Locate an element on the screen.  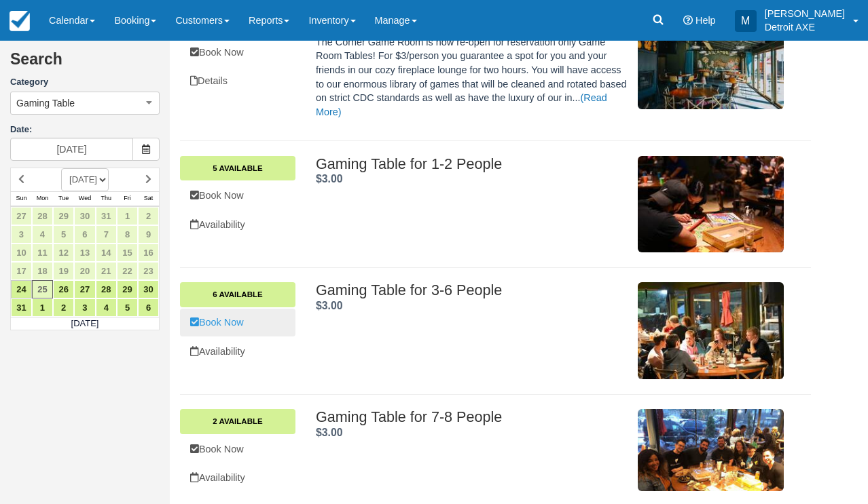
a: 22 is located at coordinates (127, 271).